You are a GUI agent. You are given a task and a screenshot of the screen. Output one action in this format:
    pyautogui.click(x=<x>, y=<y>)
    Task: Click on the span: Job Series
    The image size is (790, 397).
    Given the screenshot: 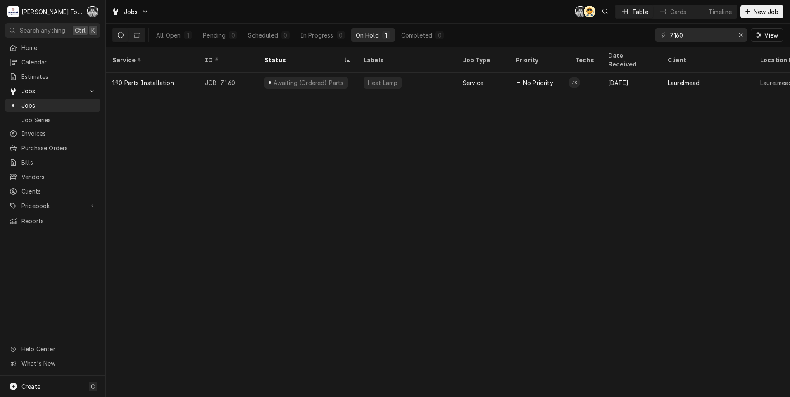 What is the action you would take?
    pyautogui.click(x=59, y=120)
    